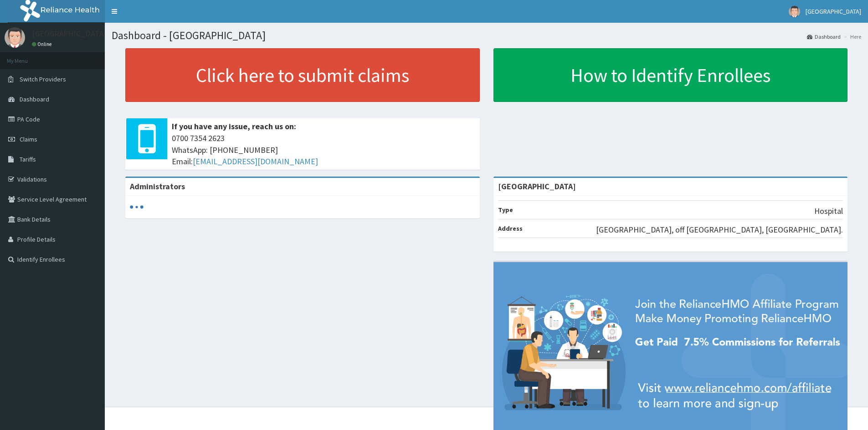  I want to click on span: Switch Providers, so click(43, 79).